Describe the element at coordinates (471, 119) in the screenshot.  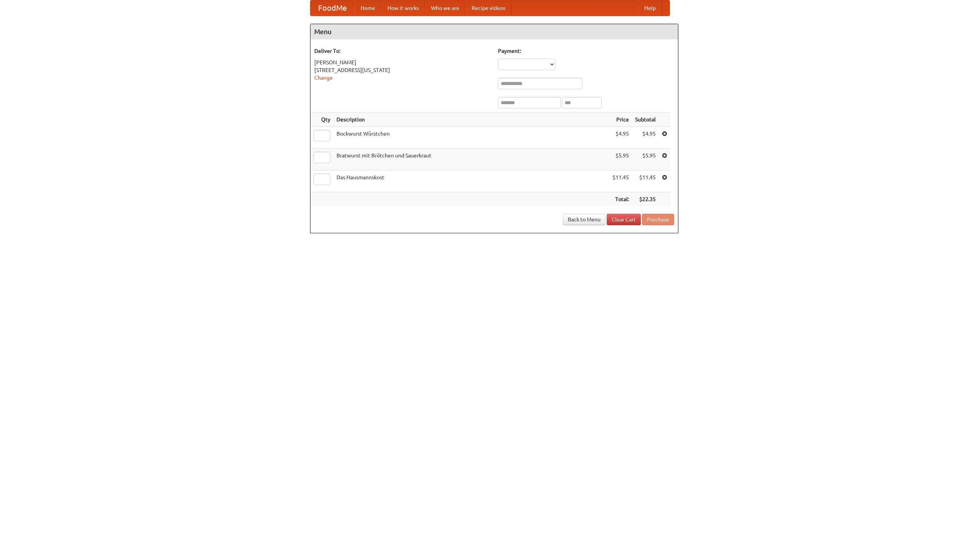
I see `th: Description` at that location.